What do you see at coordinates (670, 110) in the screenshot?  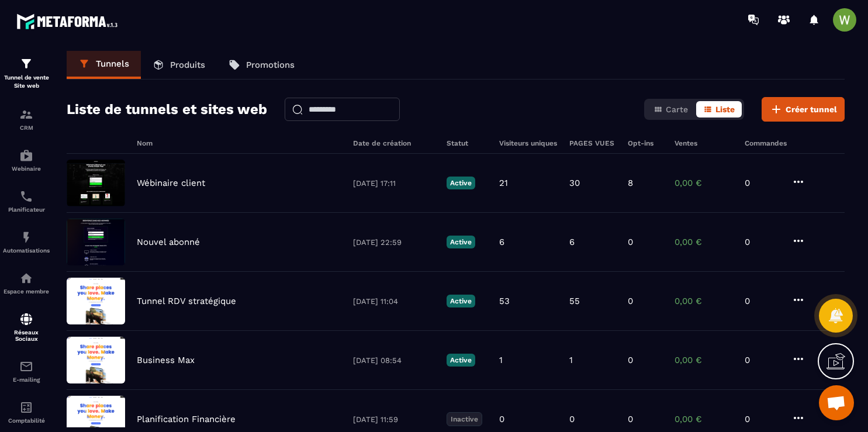 I see `button: Carte` at bounding box center [670, 110].